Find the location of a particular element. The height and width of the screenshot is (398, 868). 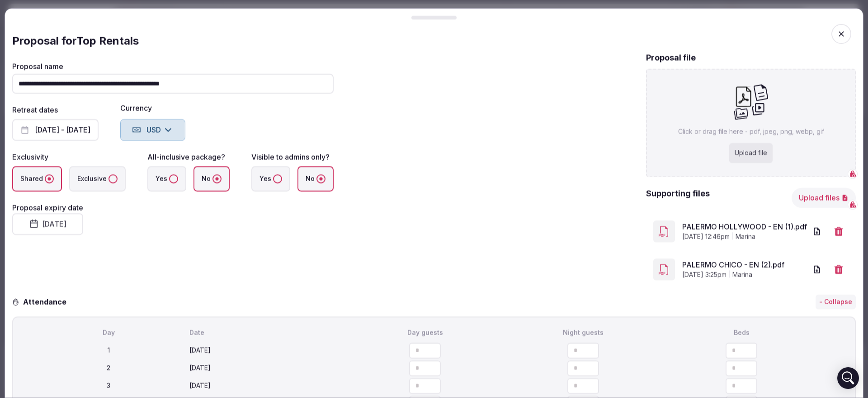

h2: Supporting files is located at coordinates (678, 198).